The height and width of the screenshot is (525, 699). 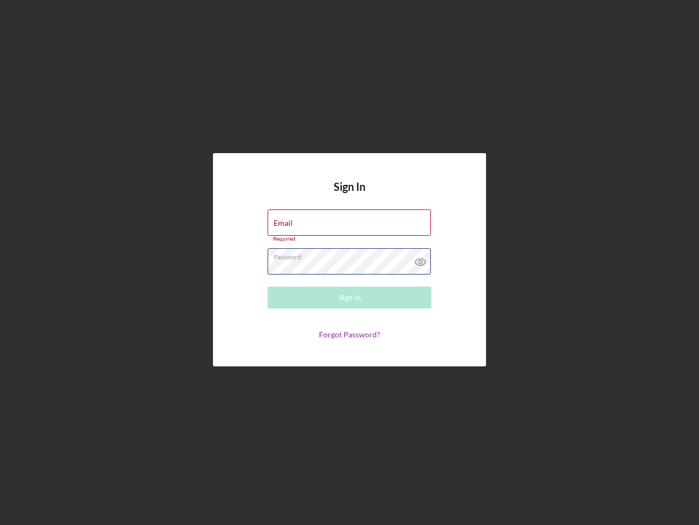 I want to click on label: Password, so click(x=352, y=255).